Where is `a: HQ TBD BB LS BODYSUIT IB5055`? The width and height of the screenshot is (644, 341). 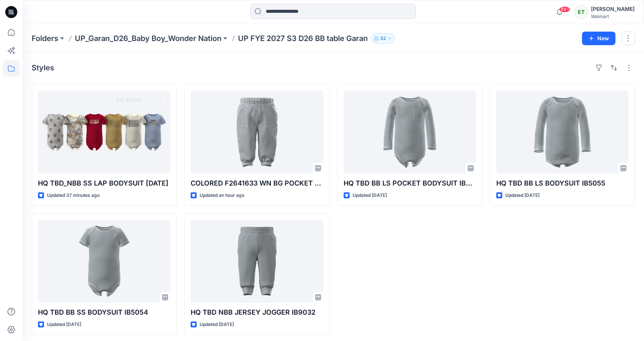 a: HQ TBD BB LS BODYSUIT IB5055 is located at coordinates (562, 132).